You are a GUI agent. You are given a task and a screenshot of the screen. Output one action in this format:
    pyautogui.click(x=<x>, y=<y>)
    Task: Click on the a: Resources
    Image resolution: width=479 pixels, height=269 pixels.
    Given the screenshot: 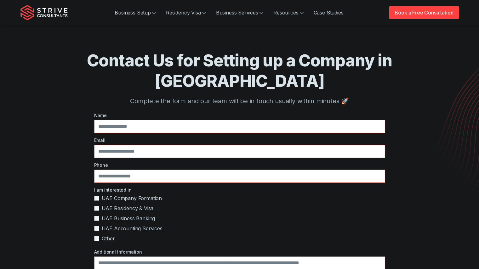 What is the action you would take?
    pyautogui.click(x=288, y=13)
    